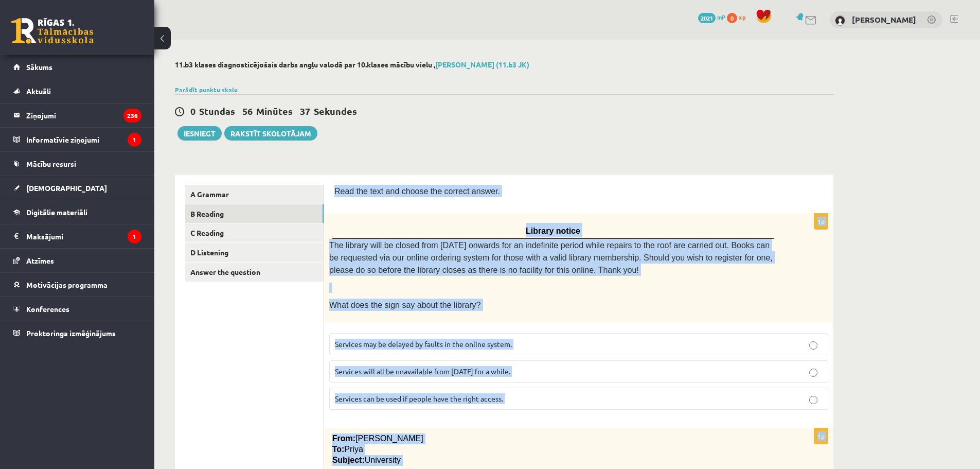 This screenshot has width=980, height=469. Describe the element at coordinates (254, 252) in the screenshot. I see `a: D Listening` at that location.